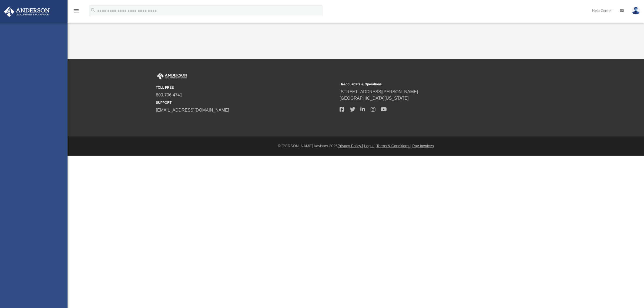  I want to click on small: SUPPORT, so click(246, 103).